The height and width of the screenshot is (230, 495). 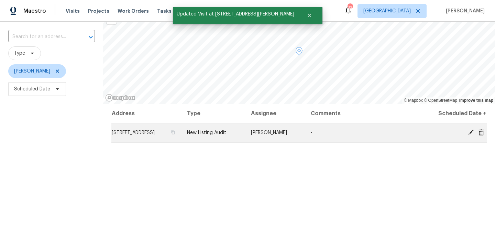 I want to click on th: Scheduled Date ↑, so click(x=453, y=114).